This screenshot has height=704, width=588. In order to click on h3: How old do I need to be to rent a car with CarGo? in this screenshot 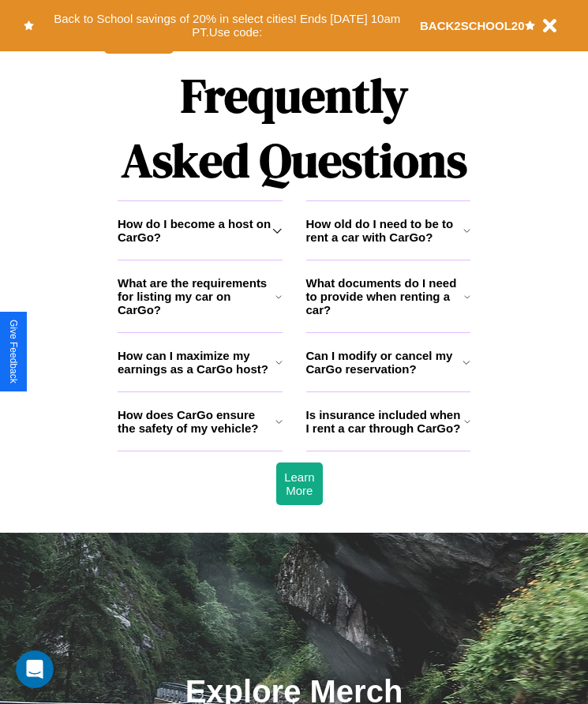, I will do `click(384, 231)`.